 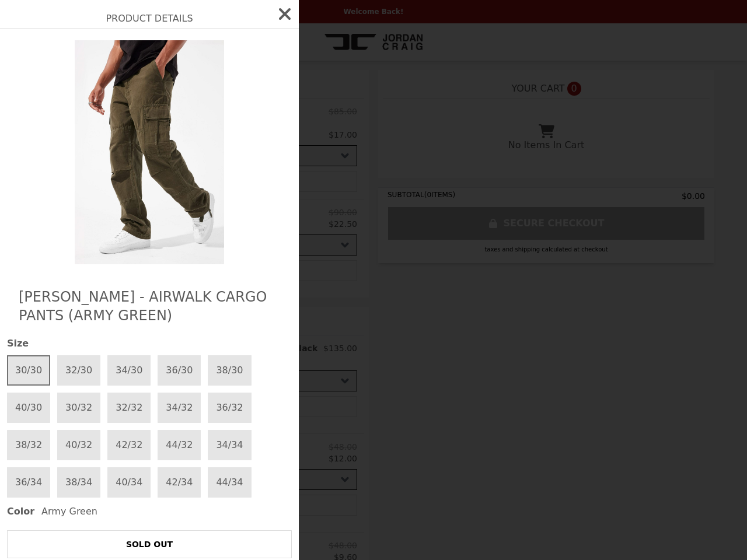 What do you see at coordinates (129, 445) in the screenshot?
I see `button: 42/32` at bounding box center [129, 445].